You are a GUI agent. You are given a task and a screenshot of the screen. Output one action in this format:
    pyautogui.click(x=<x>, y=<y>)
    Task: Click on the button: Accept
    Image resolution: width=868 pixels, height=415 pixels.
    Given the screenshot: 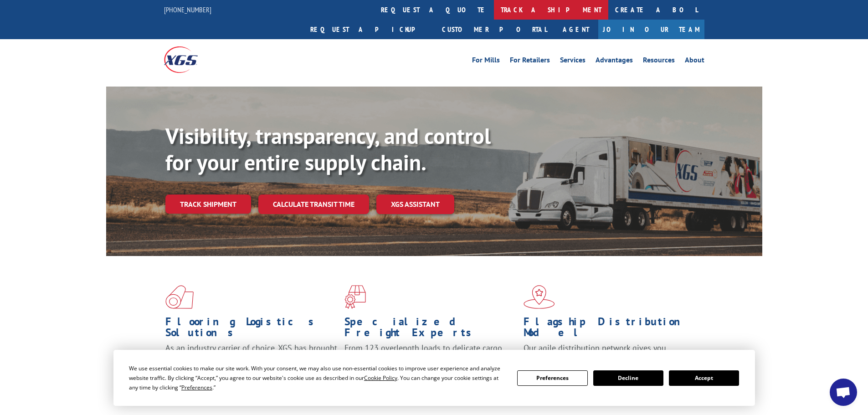 What is the action you would take?
    pyautogui.click(x=704, y=378)
    